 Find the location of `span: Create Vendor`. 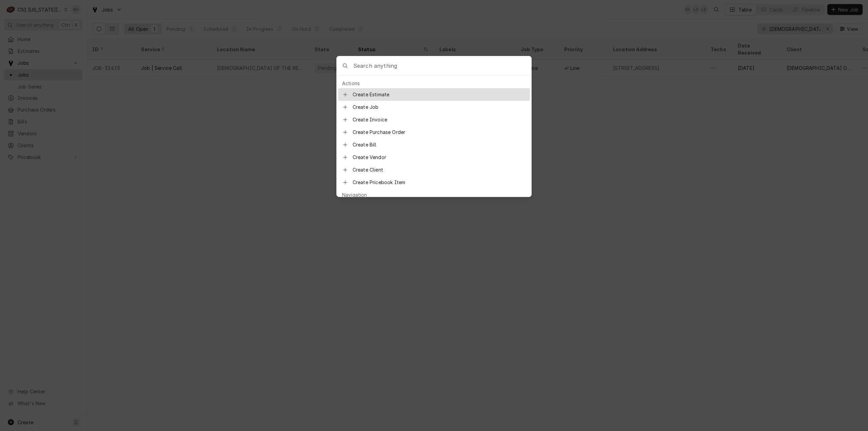

span: Create Vendor is located at coordinates (439, 157).